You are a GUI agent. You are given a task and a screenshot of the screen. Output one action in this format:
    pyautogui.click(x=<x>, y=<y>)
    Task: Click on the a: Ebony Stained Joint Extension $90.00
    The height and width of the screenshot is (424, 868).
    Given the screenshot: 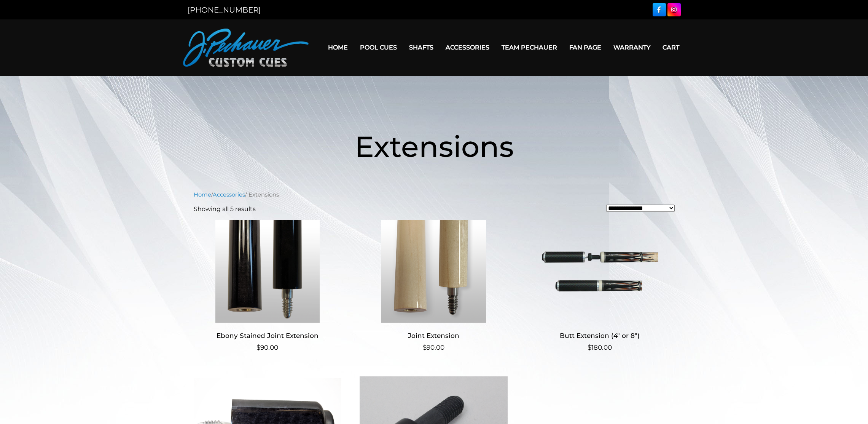 What is the action you would take?
    pyautogui.click(x=267, y=286)
    